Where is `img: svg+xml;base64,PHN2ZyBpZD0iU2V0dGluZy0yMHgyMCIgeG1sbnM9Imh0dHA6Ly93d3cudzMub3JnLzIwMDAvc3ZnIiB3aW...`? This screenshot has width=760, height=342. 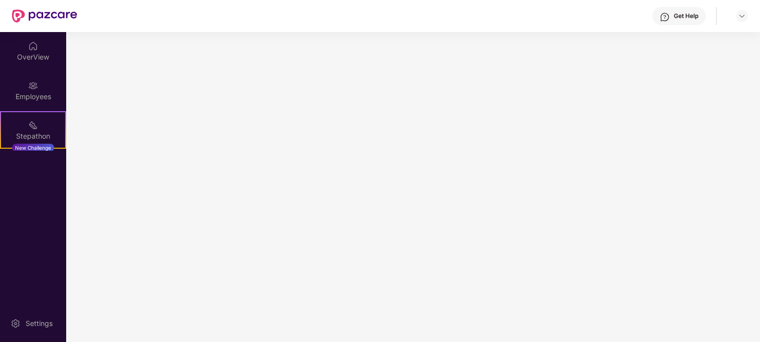
img: svg+xml;base64,PHN2ZyBpZD0iU2V0dGluZy0yMHgyMCIgeG1sbnM9Imh0dHA6Ly93d3cudzMub3JnLzIwMDAvc3ZnIiB3aW... is located at coordinates (16, 324).